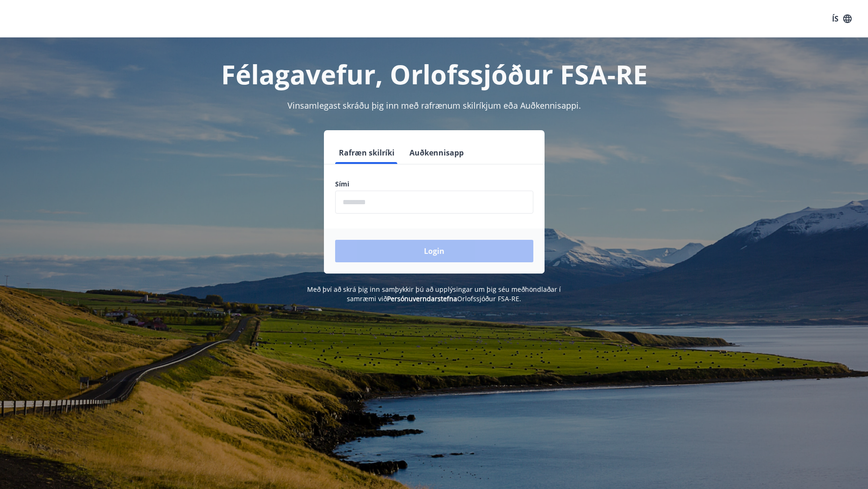  Describe the element at coordinates (434, 183) in the screenshot. I see `label: Sími` at that location.